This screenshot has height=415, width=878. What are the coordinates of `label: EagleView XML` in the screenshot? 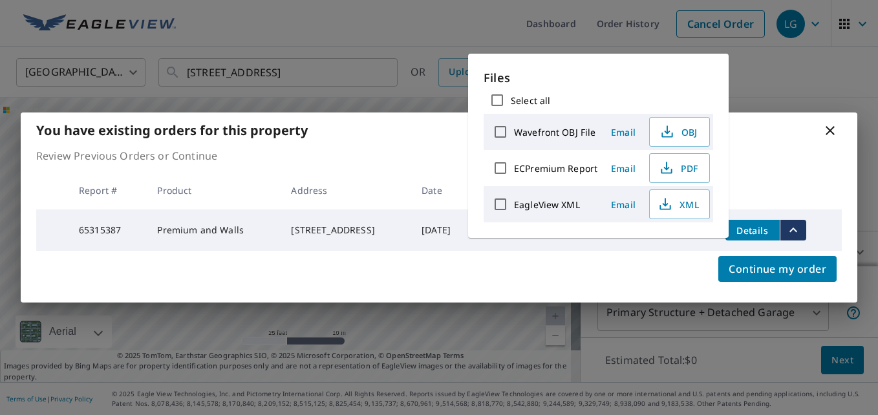 It's located at (547, 204).